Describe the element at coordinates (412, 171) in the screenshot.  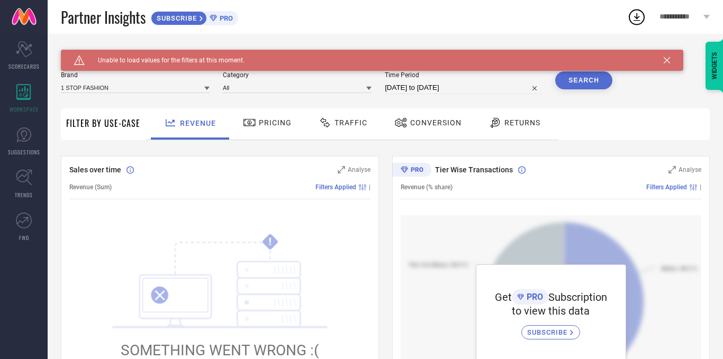
I see `div: Premium` at that location.